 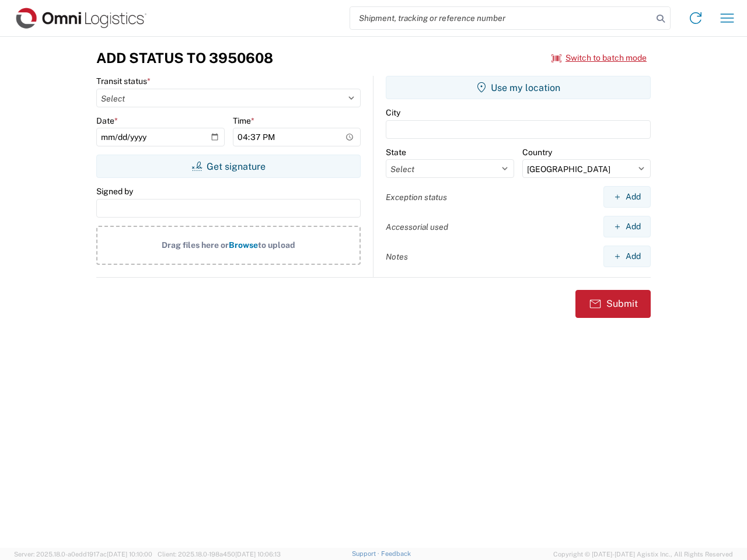 I want to click on span: Client: 2025.18.0-198a450, so click(x=219, y=554).